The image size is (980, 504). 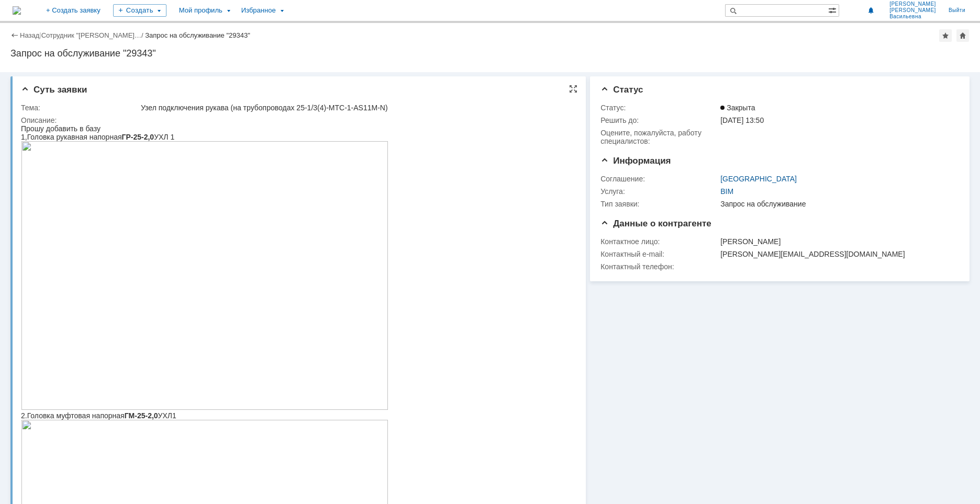 I want to click on li: "\\runofsv0001\sapr$\OP\Workspaces\GM\Standards\OpenPlant\Catalogs\Metric\PIPE.mdb", so click(x=194, y=37).